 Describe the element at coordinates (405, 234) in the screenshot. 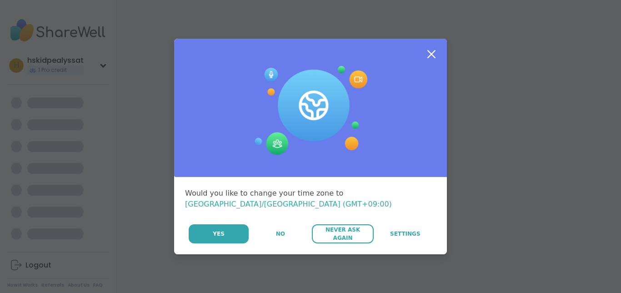

I see `span: Settings` at that location.